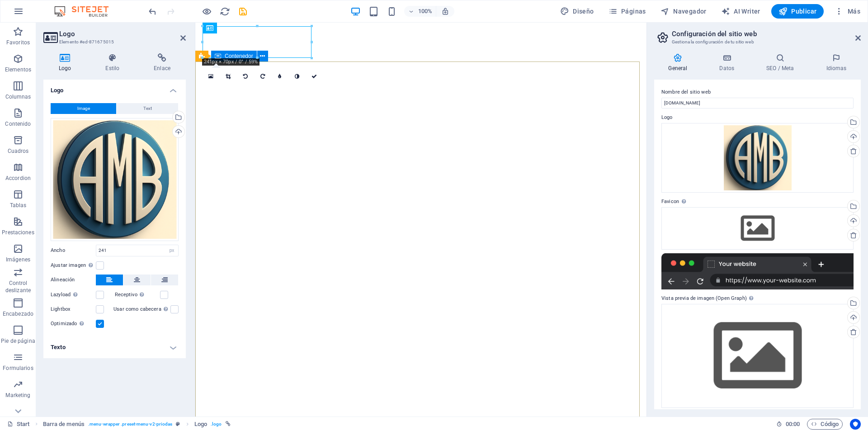 This screenshot has height=431, width=868. What do you see at coordinates (627, 11) in the screenshot?
I see `span: Páginas` at bounding box center [627, 11].